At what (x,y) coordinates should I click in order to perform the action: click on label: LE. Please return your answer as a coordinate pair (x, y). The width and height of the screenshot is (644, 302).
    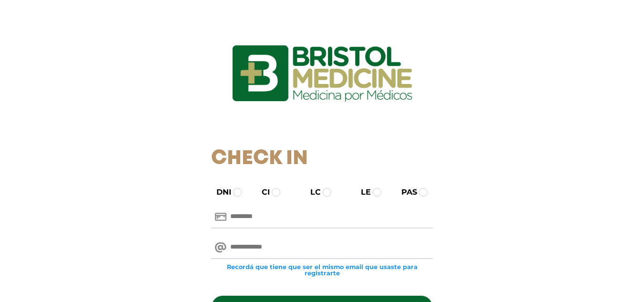
    Looking at the image, I should click on (362, 192).